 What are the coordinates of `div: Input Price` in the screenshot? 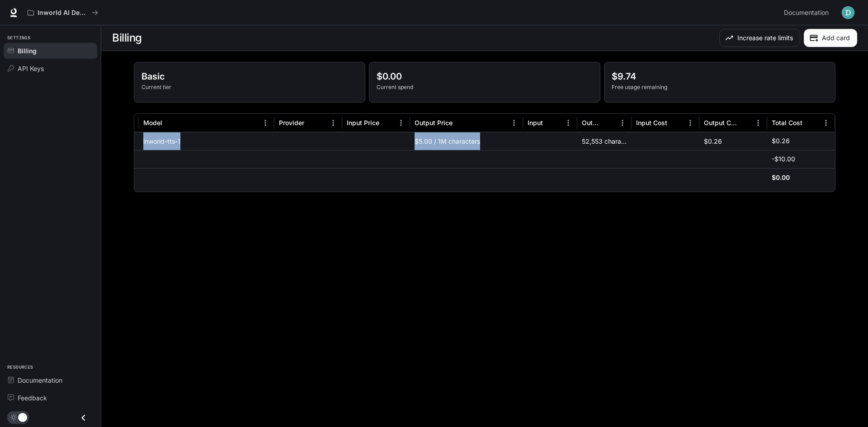 It's located at (363, 122).